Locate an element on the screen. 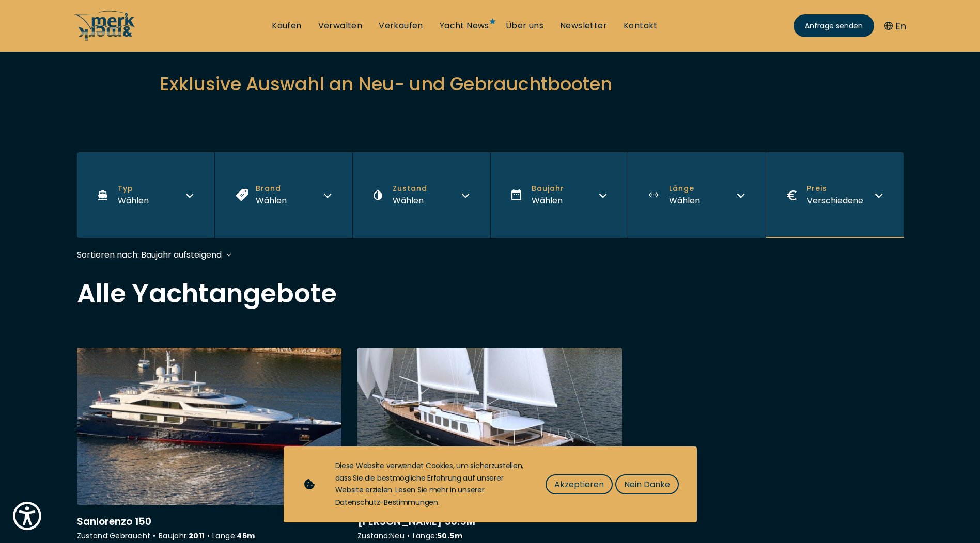 The width and height of the screenshot is (980, 543). div: Diese Website verwendet Cookies, um sicherzustellen, dass Sie die bestmögliche Erfahrung auf unse... is located at coordinates (430, 485).